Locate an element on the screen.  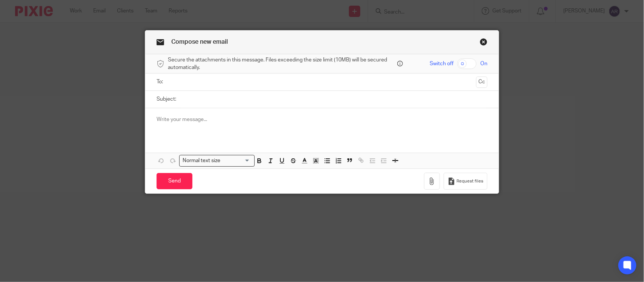
span: Normal text size is located at coordinates (202, 160).